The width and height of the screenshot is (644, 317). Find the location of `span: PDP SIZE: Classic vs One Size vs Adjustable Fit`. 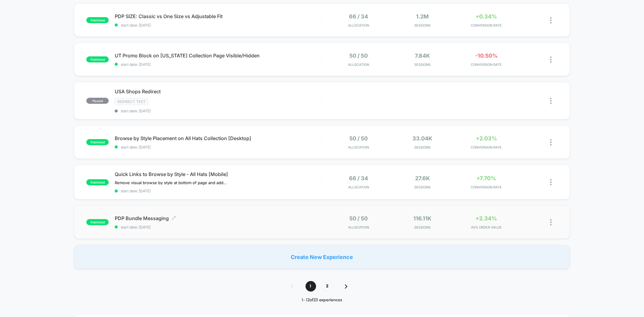

span: PDP SIZE: Classic vs One Size vs Adjustable Fit is located at coordinates (218, 16).